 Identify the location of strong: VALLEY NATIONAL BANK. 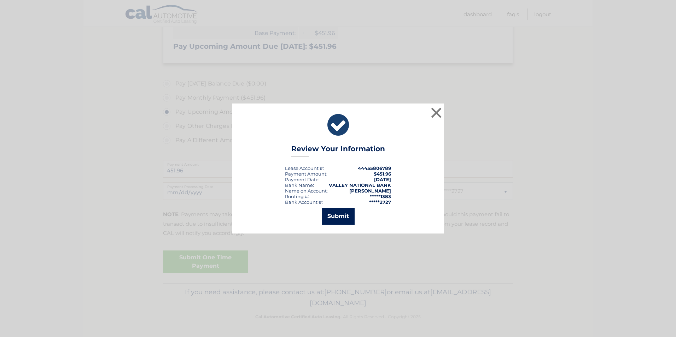
(360, 185).